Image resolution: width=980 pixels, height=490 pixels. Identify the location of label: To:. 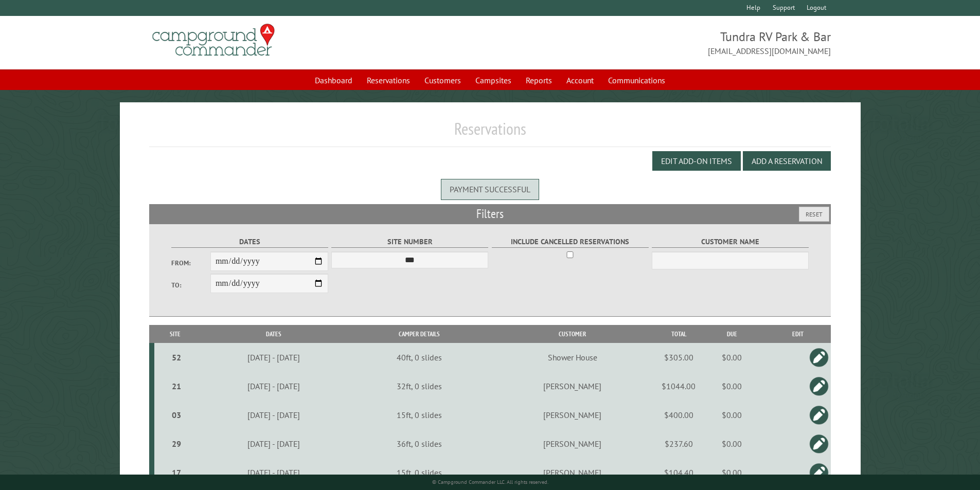
(191, 285).